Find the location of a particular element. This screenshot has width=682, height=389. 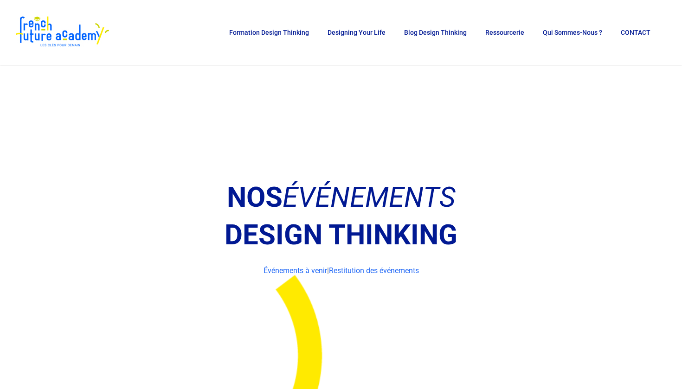

span: Designing Your Life is located at coordinates (356, 32).